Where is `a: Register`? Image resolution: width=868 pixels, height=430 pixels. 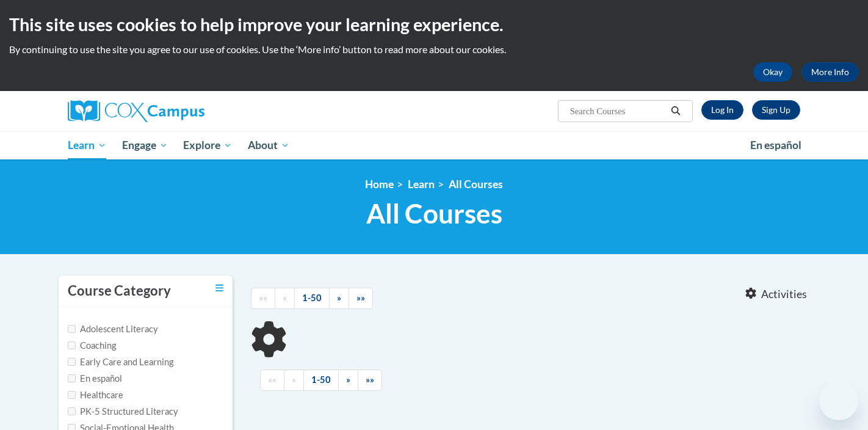 a: Register is located at coordinates (776, 110).